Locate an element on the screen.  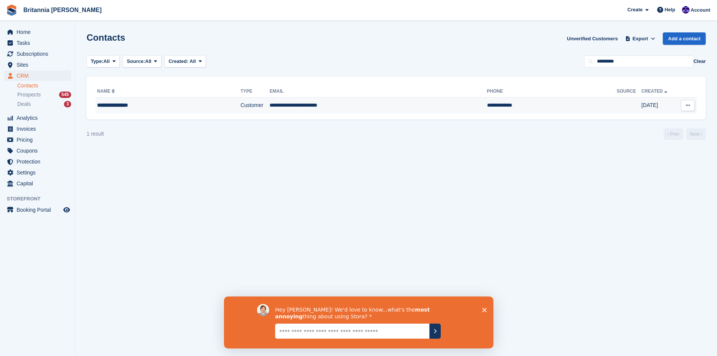
span: Storefront is located at coordinates (41, 199).